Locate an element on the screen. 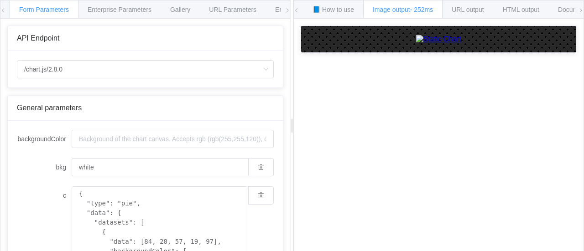 This screenshot has width=584, height=251. label: bkg is located at coordinates (44, 167).